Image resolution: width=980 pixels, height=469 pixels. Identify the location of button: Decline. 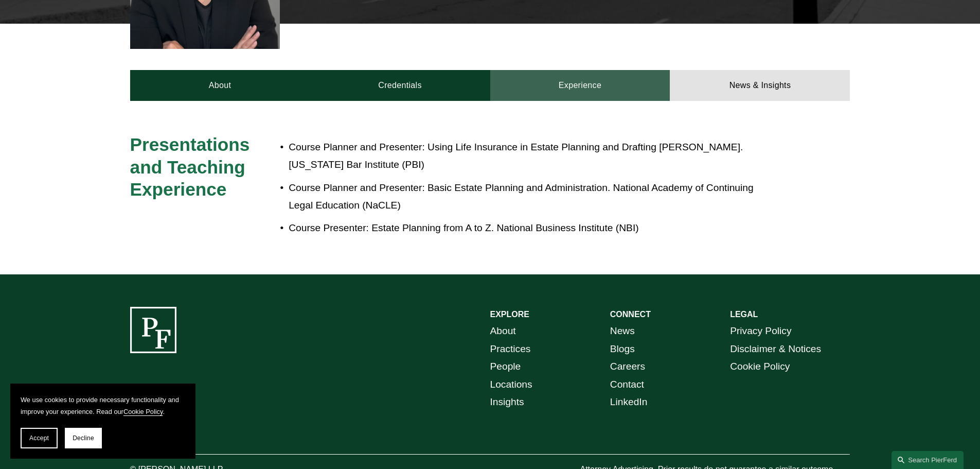
(83, 438).